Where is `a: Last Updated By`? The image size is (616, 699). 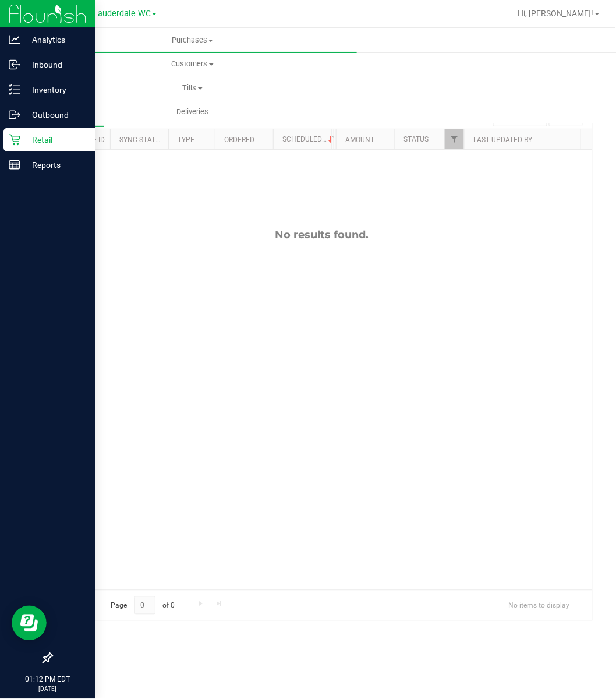 a: Last Updated By is located at coordinates (503, 140).